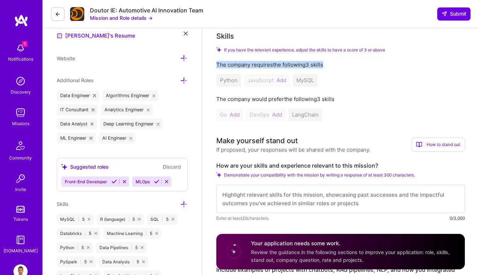 Image resolution: width=479 pixels, height=275 pixels. I want to click on div: ML Engineer, so click(76, 138).